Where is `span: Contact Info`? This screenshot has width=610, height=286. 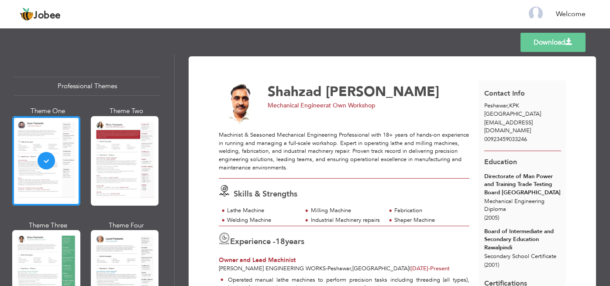 span: Contact Info is located at coordinates (505, 93).